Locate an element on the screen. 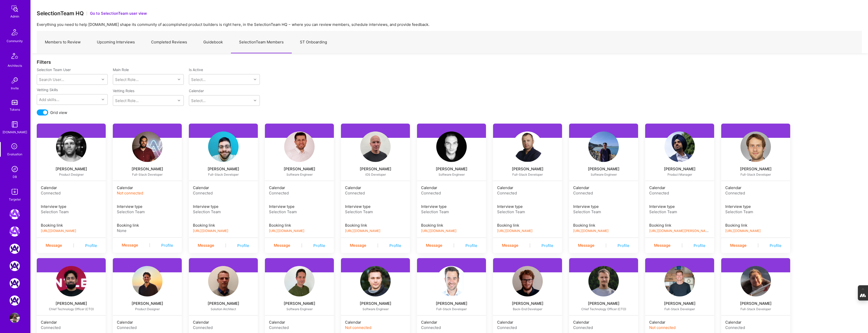  label: Vetting Roles is located at coordinates (149, 91).